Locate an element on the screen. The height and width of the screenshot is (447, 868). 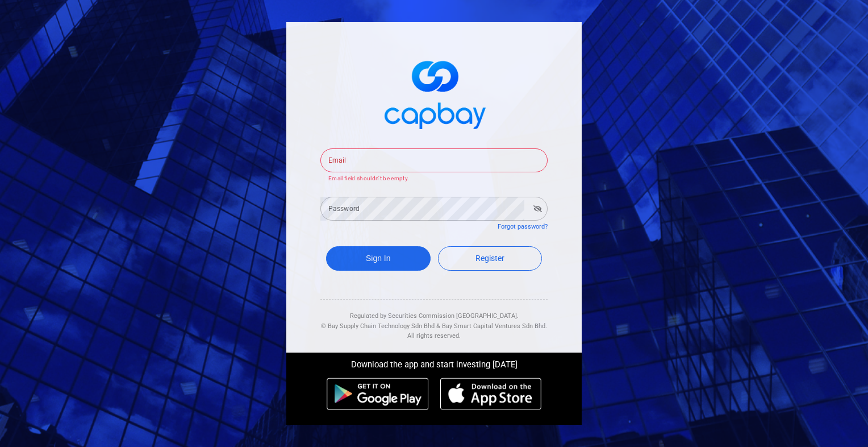
a: Register is located at coordinates (491, 258).